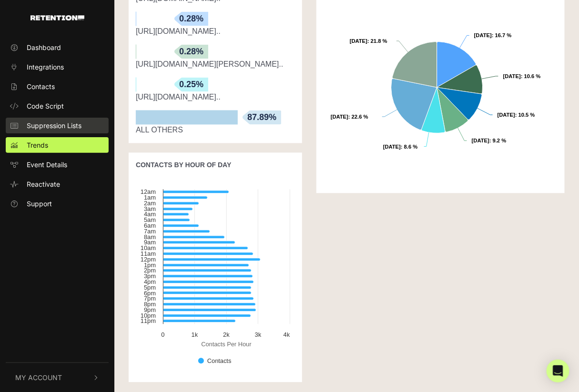 Image resolution: width=579 pixels, height=392 pixels. What do you see at coordinates (149, 237) in the screenshot?
I see `text: 8am` at bounding box center [149, 237].